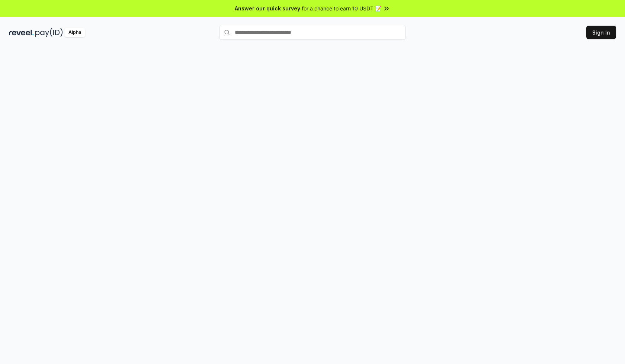  Describe the element at coordinates (49, 32) in the screenshot. I see `img: pay_id` at that location.